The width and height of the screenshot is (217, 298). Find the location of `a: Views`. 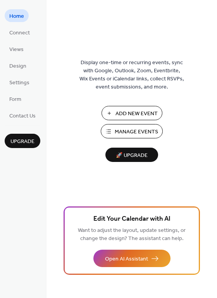

a: Views is located at coordinates (16, 49).